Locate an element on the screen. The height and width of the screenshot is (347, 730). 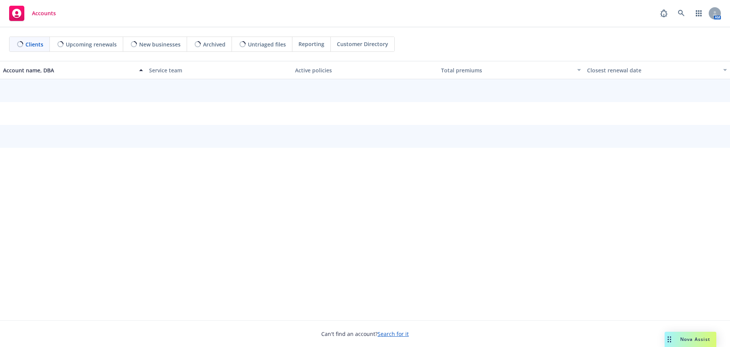
a: Accounts is located at coordinates (32, 13).